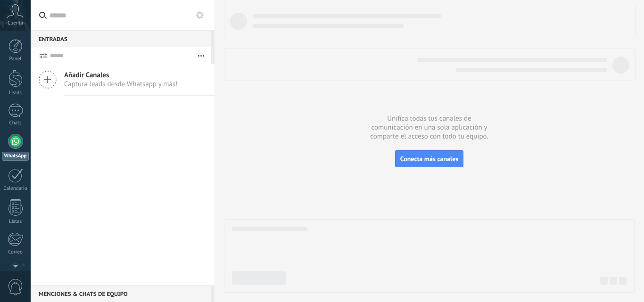  I want to click on div: Menciones & Chats de equipo, so click(121, 293).